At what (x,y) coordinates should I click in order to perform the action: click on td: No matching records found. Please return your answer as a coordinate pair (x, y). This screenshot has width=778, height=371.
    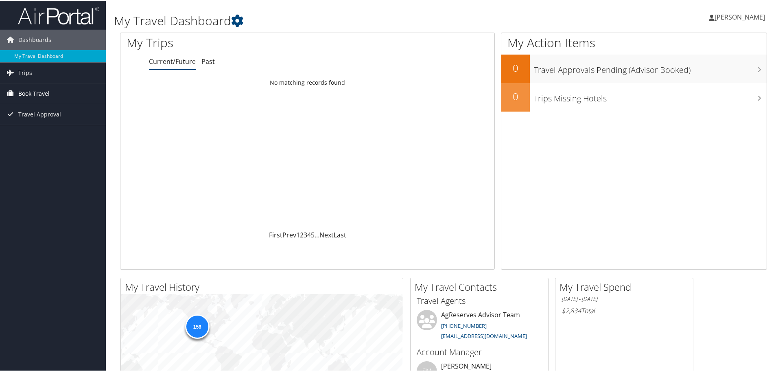
    Looking at the image, I should click on (307, 82).